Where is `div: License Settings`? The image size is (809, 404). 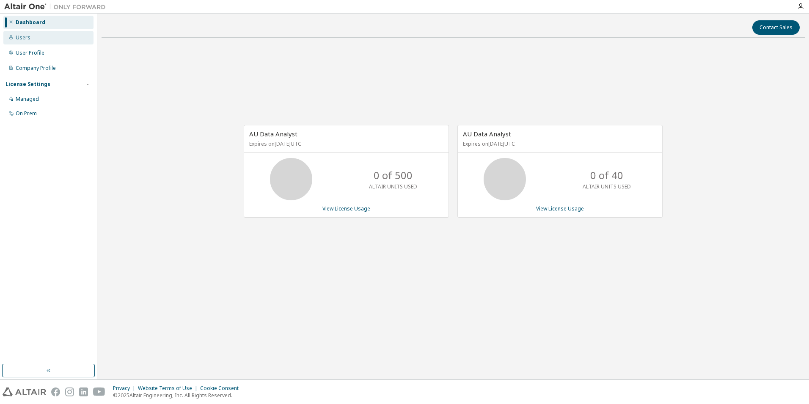 div: License Settings is located at coordinates (28, 84).